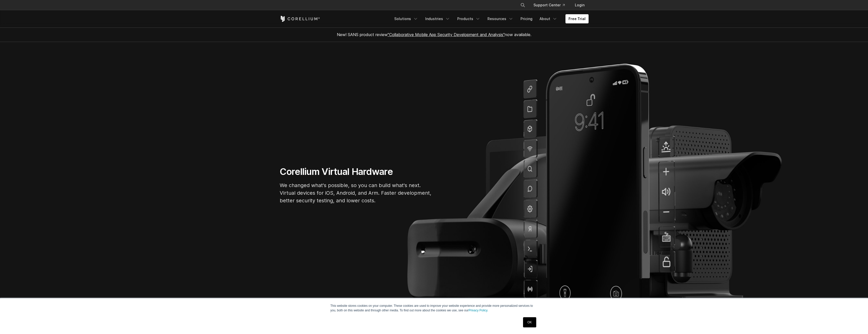 The height and width of the screenshot is (334, 868). Describe the element at coordinates (406, 19) in the screenshot. I see `a: Solutions` at that location.